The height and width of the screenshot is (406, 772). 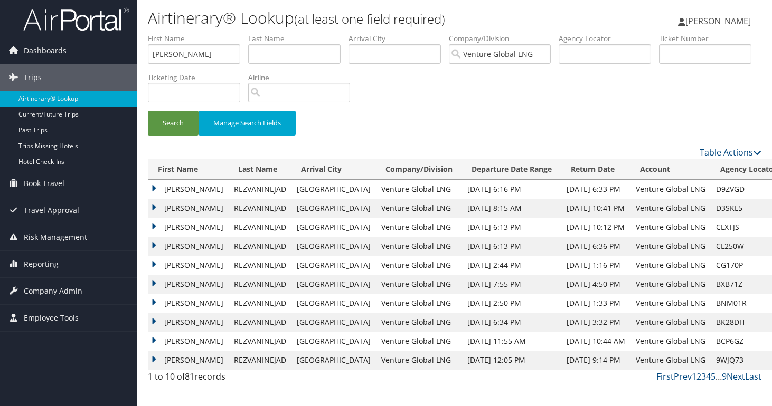 I want to click on label: Last Name, so click(x=298, y=39).